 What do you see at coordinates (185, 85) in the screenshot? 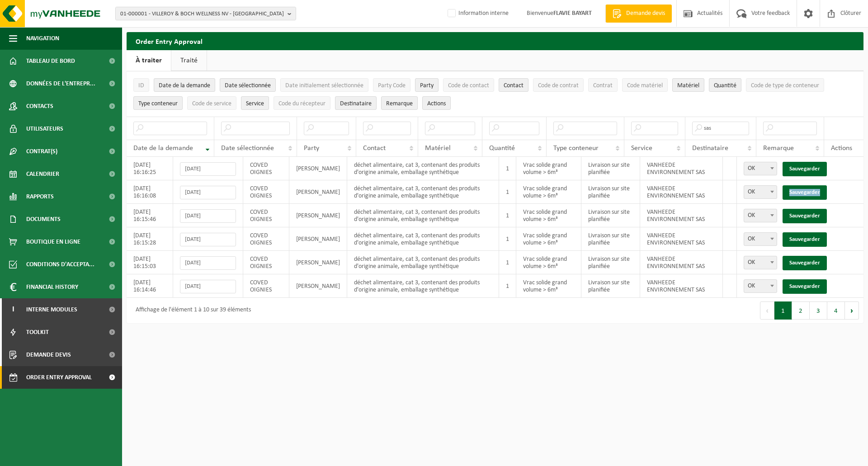
I see `button: Date de la demandeDate de la demande: Activate to remove sorting` at bounding box center [185, 85].